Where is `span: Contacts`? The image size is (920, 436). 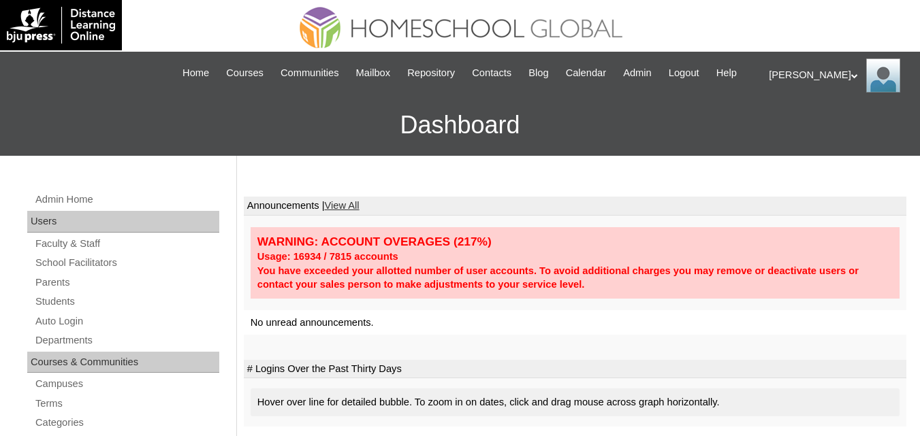 span: Contacts is located at coordinates (492, 73).